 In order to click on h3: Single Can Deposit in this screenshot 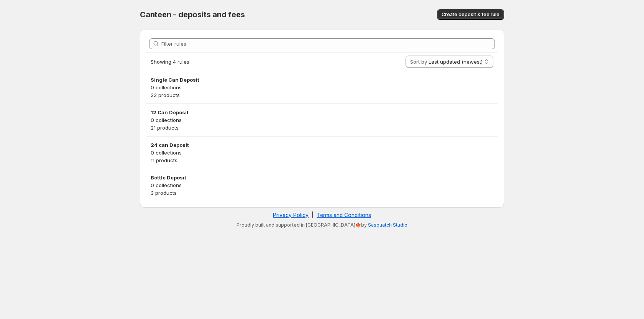, I will do `click(322, 80)`.